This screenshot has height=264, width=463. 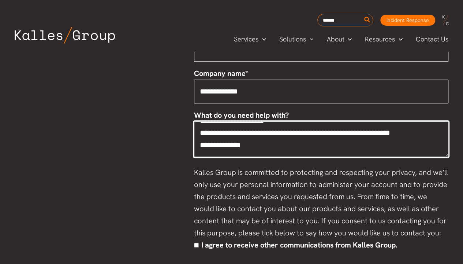 I want to click on nav: Primary Site Navigation, so click(x=342, y=39).